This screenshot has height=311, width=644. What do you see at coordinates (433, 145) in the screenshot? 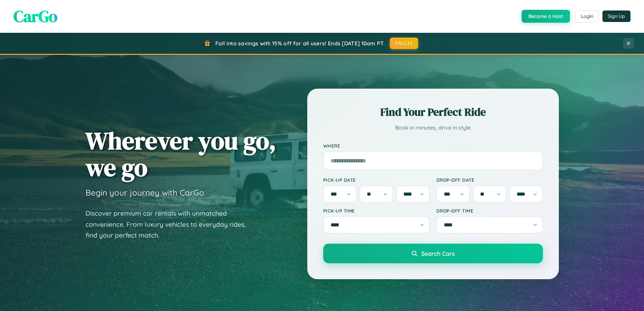
I see `label: Where` at bounding box center [433, 145].